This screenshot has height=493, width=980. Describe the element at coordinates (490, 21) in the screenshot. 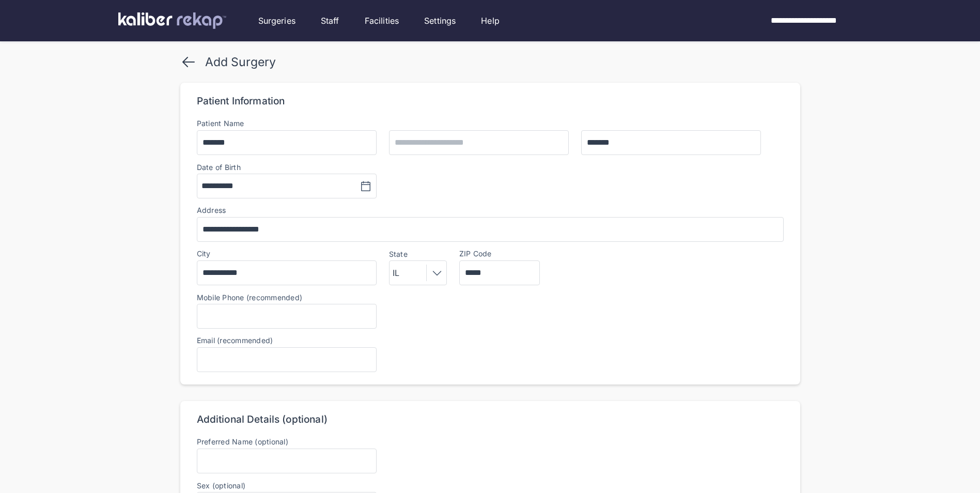

I see `div: Help` at that location.